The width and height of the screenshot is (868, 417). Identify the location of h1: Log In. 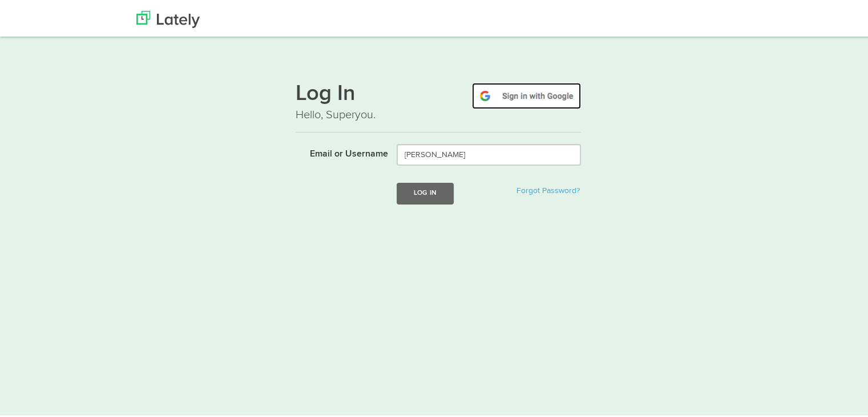
(438, 92).